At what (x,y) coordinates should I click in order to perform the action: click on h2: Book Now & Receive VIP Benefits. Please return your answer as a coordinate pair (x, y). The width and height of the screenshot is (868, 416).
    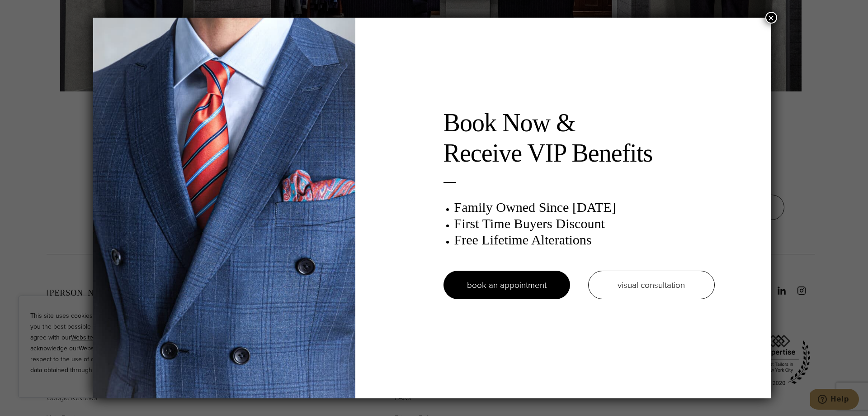
    Looking at the image, I should click on (579, 138).